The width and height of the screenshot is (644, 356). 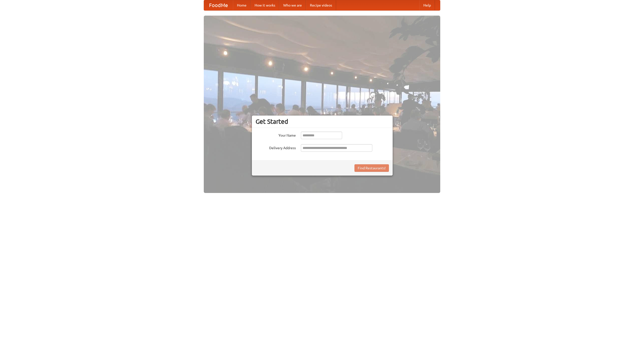 I want to click on a: FoodMe, so click(x=218, y=5).